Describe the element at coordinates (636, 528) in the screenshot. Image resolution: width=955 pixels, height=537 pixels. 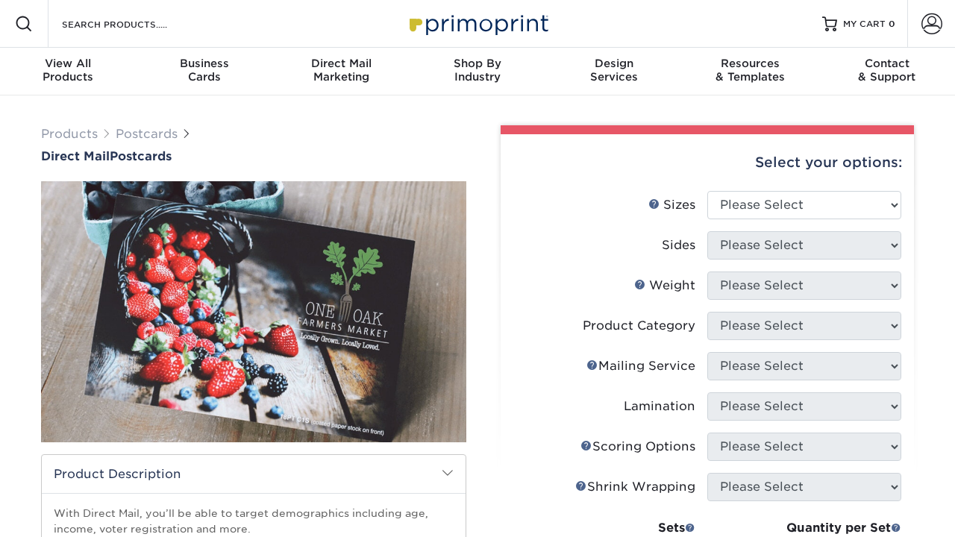
I see `div: Sets` at that location.